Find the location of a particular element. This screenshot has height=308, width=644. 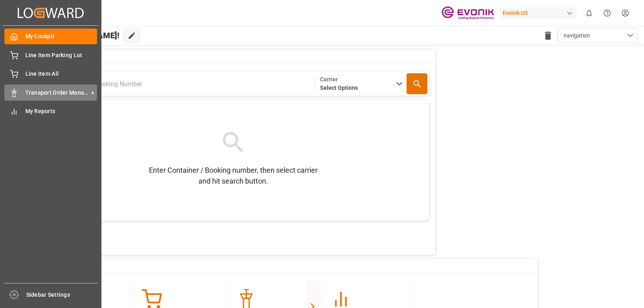

button: Search is located at coordinates (417, 84).